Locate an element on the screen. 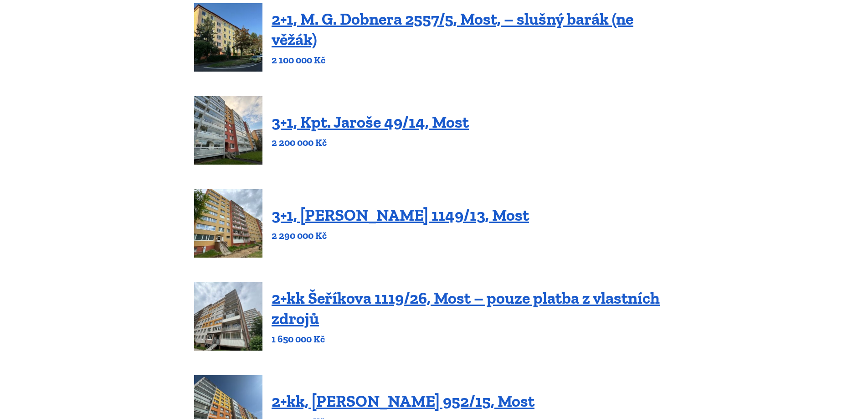 The width and height of the screenshot is (868, 419). a: 2+1, M. G. Dobnera 2557/5, Most, – slušný barák (ne věžák) is located at coordinates (452, 29).